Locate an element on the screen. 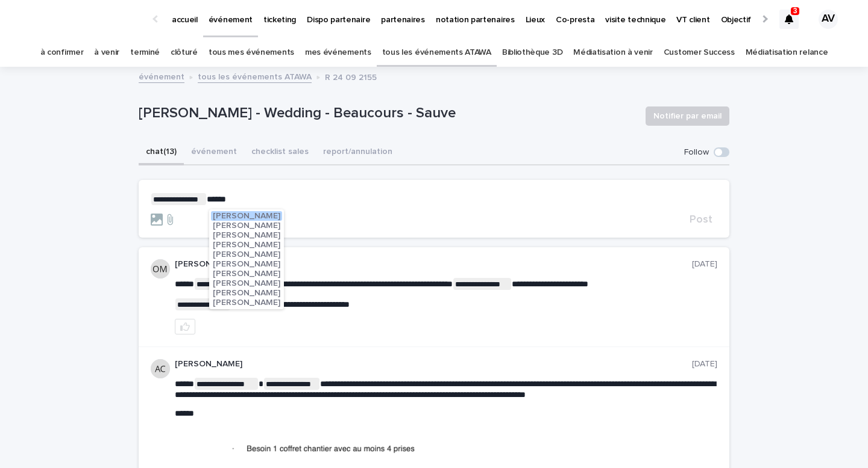 The image size is (868, 468). button: chat (13) is located at coordinates (161, 153).